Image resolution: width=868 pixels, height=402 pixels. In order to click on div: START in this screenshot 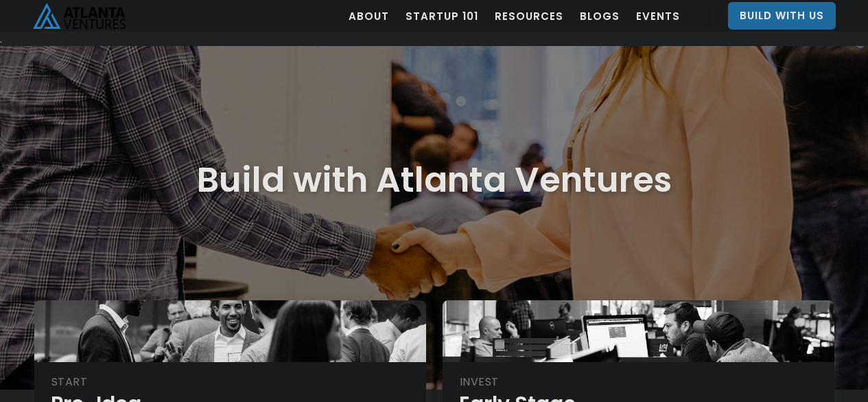, I will do `click(231, 382)`.